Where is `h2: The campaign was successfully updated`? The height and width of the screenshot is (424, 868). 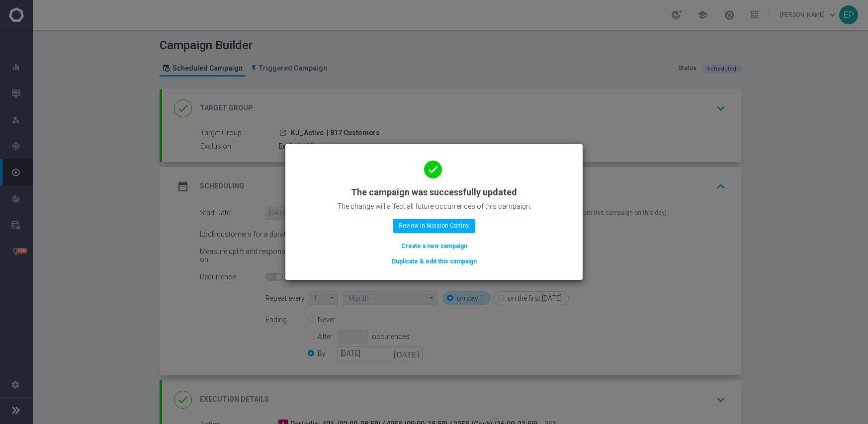 h2: The campaign was successfully updated is located at coordinates (434, 193).